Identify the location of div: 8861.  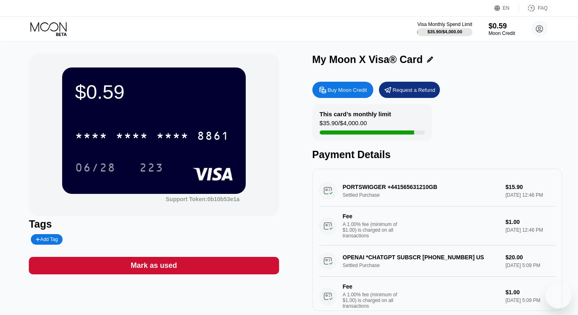
(213, 137).